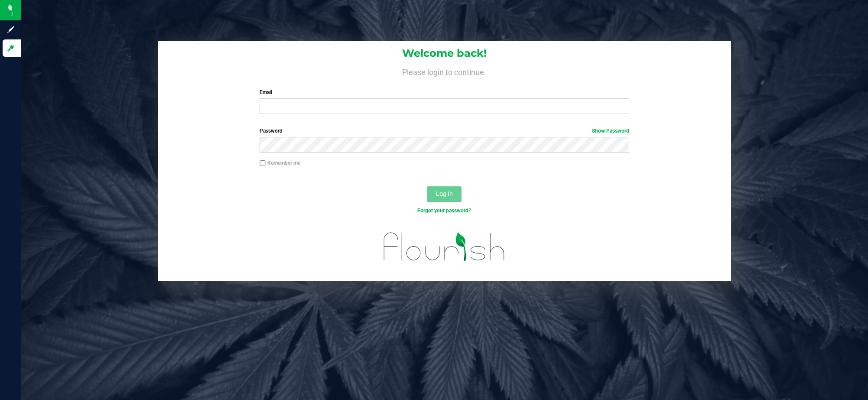 The image size is (868, 400). Describe the element at coordinates (444, 92) in the screenshot. I see `label: Email` at that location.